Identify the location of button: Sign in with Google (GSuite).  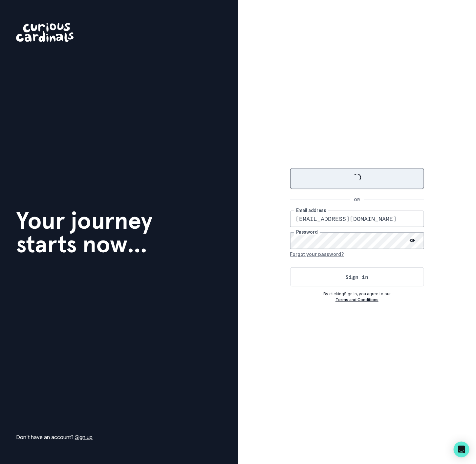
(357, 179).